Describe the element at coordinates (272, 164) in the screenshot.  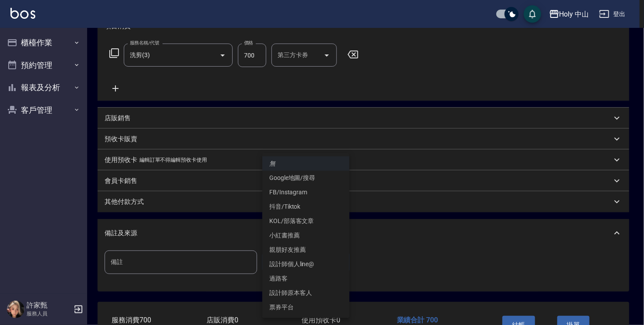
I see `em: 無` at that location.